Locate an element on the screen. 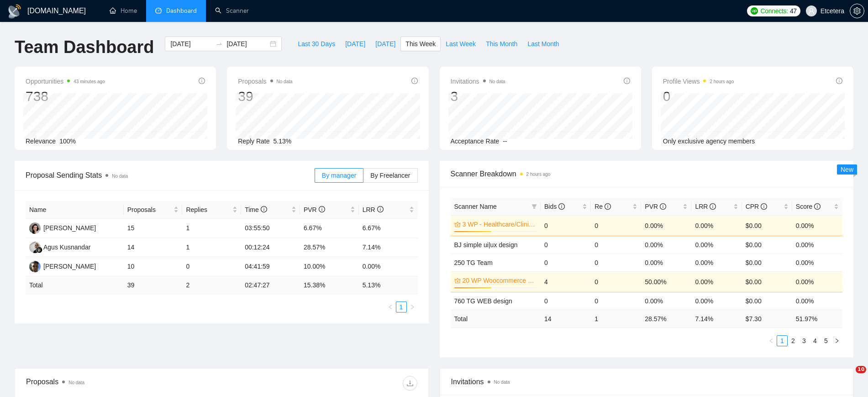 The width and height of the screenshot is (868, 397). div: 3 is located at coordinates (478, 97).